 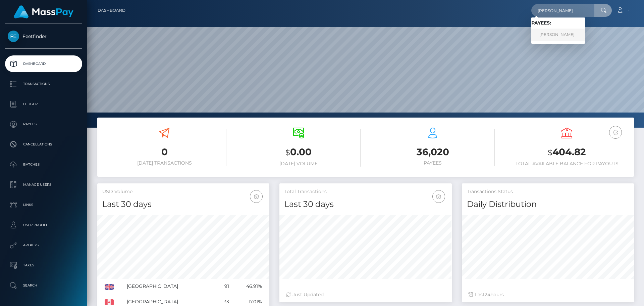 What do you see at coordinates (44, 185) in the screenshot?
I see `a: Manage Users` at bounding box center [44, 185].